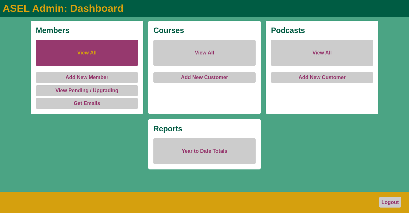 The height and width of the screenshot is (213, 409). Describe the element at coordinates (205, 129) in the screenshot. I see `h2: Reports` at that location.